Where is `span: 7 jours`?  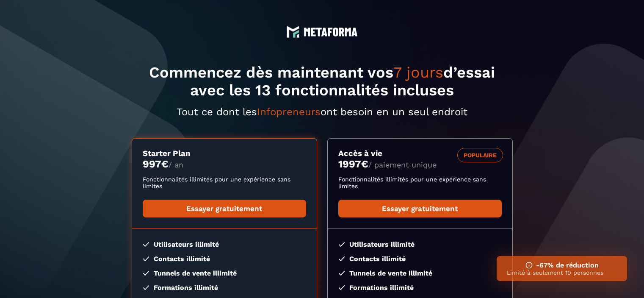 span: 7 jours is located at coordinates (419, 72).